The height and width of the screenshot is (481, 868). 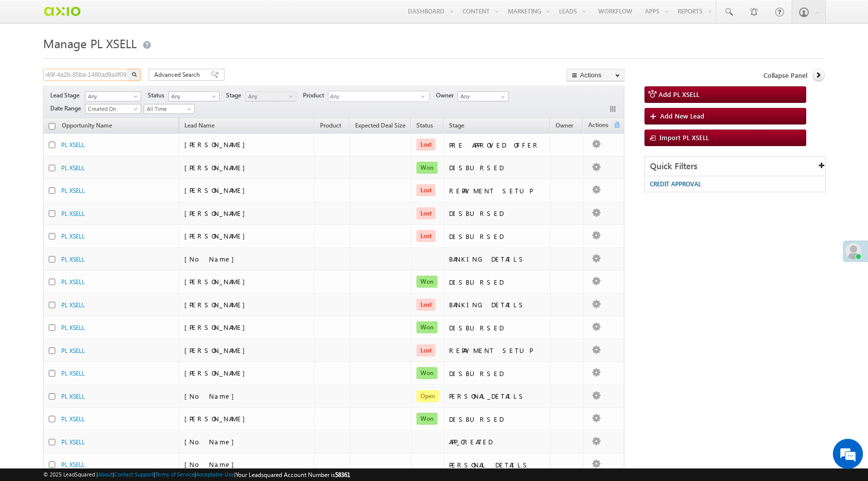 I want to click on a: Created On, so click(x=113, y=109).